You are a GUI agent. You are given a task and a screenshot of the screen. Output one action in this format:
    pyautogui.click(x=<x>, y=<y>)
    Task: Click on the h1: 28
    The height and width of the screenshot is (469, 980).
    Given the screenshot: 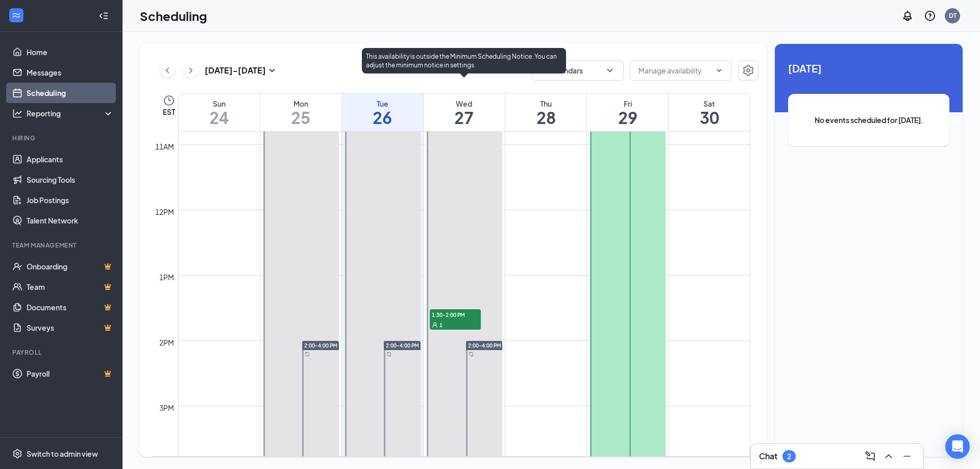 What is the action you would take?
    pyautogui.click(x=545, y=117)
    